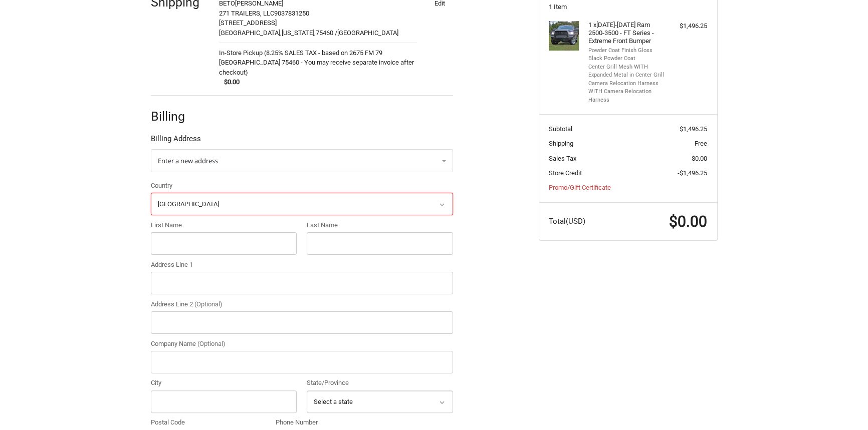  I want to click on li: Powder Coat Finish Gloss Black Powder Coat, so click(626, 54).